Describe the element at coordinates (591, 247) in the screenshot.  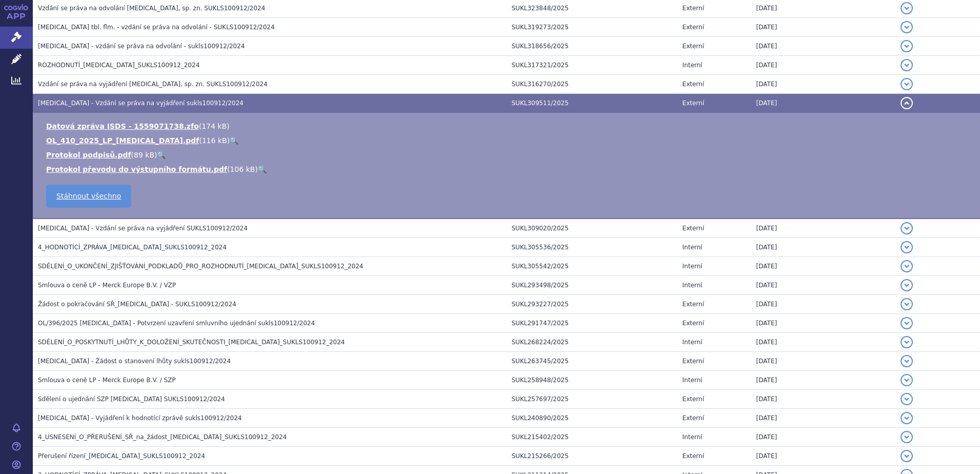
I see `td: SUKL305536/2025` at that location.